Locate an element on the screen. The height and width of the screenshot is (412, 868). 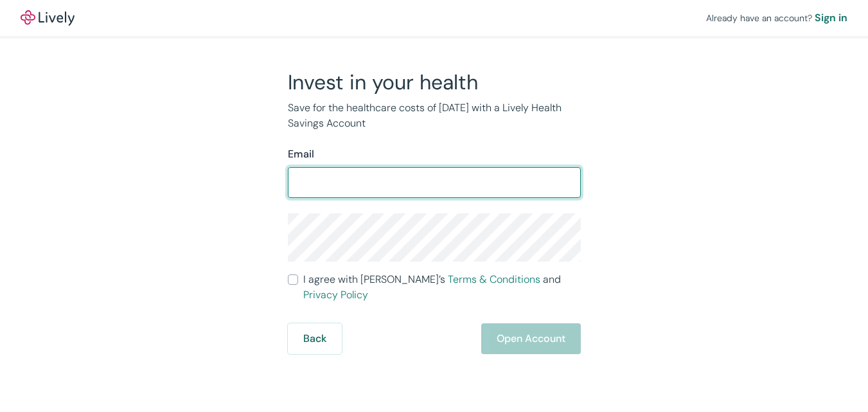
button: Back is located at coordinates (315, 339).